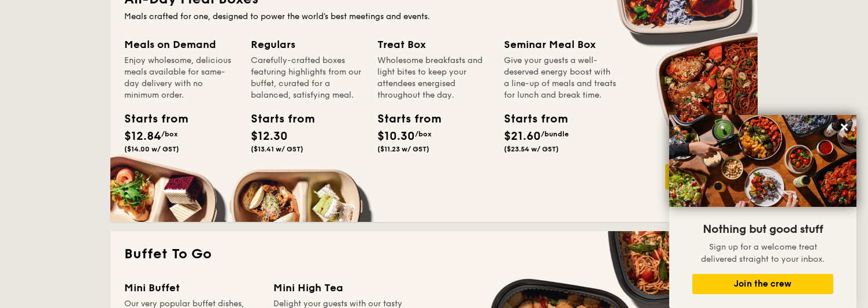  I want to click on button: Join the crew, so click(763, 284).